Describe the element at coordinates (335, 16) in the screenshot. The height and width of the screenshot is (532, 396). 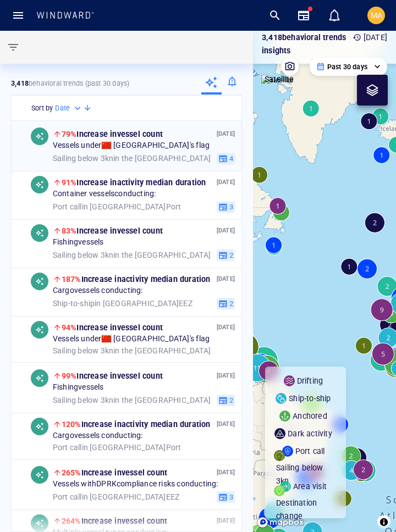
I see `div: Notification center` at that location.